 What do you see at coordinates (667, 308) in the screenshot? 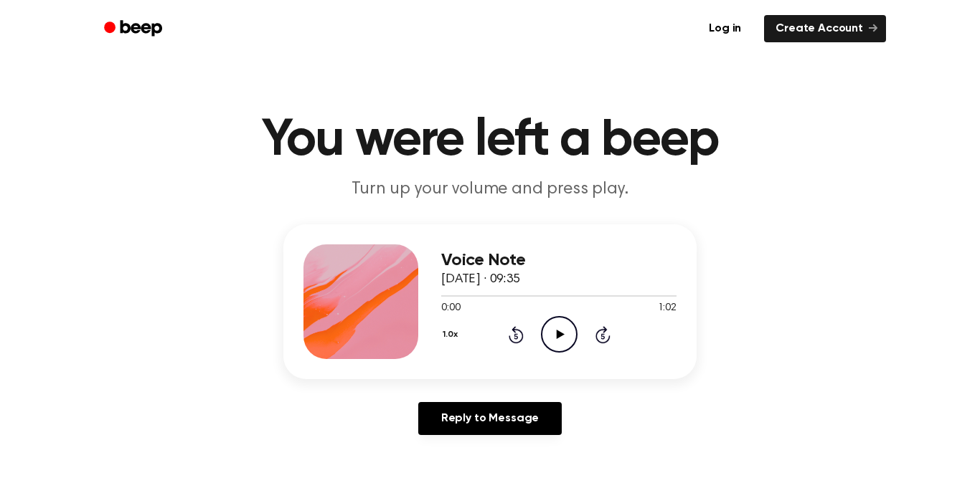
I see `span: 1:02` at bounding box center [667, 308].